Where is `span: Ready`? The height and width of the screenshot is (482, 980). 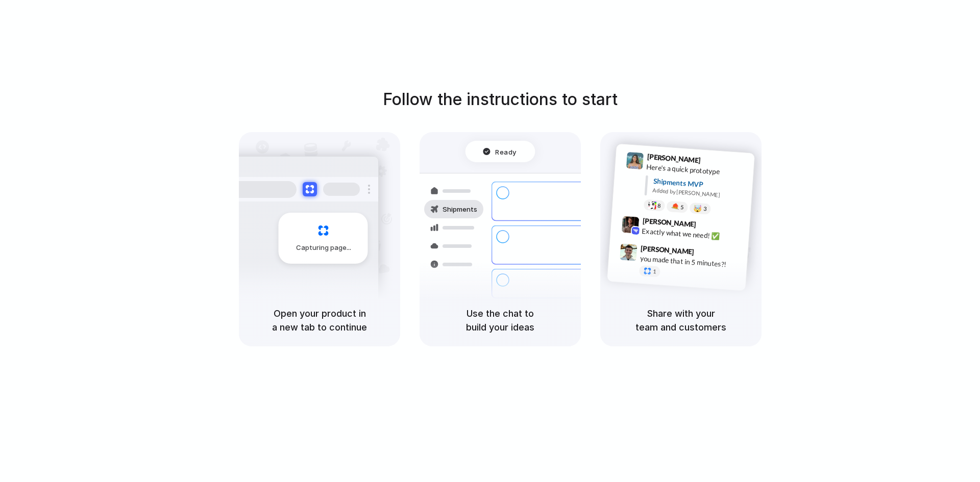
span: Ready is located at coordinates (506, 152).